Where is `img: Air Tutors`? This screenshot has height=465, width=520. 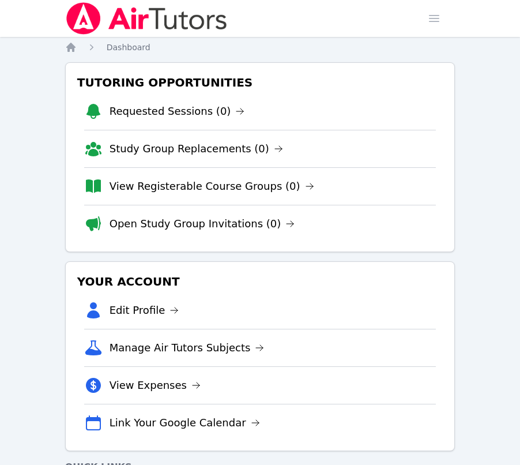
img: Air Tutors is located at coordinates (147, 18).